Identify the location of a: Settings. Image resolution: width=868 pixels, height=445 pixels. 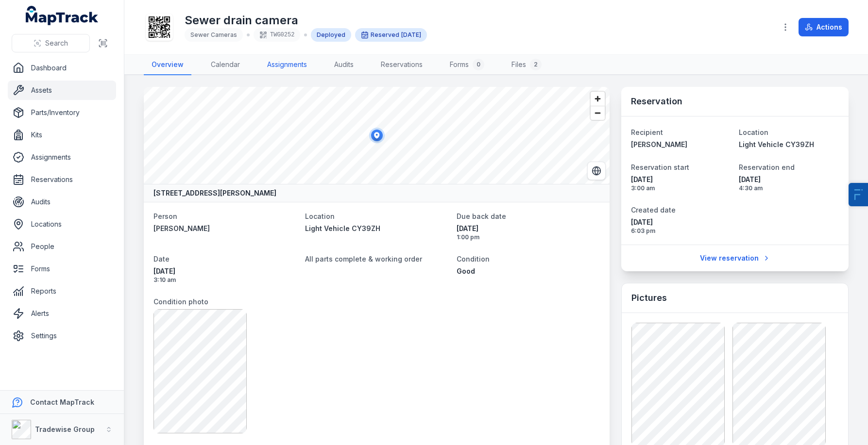
(62, 336).